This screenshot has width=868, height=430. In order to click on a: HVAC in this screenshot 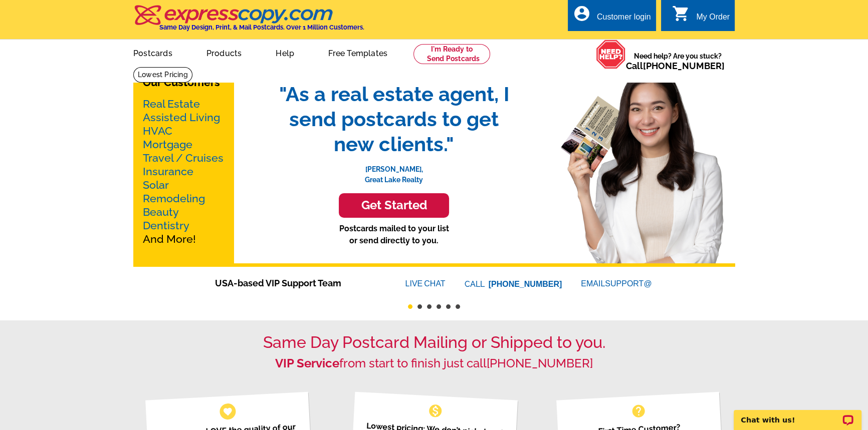, I will do `click(157, 130)`.